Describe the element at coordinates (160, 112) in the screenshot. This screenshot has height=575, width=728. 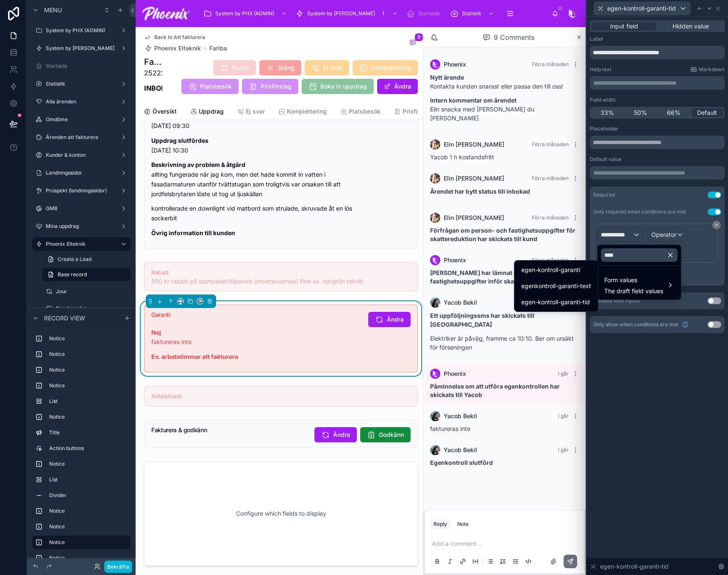
I see `a: Översikt` at that location.